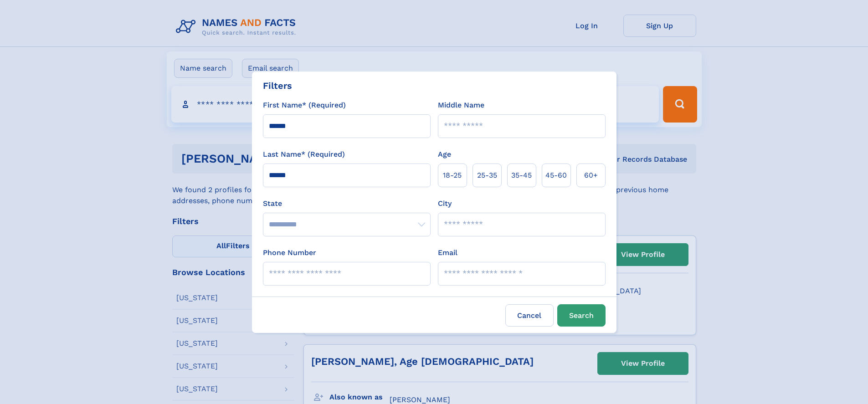 Image resolution: width=868 pixels, height=404 pixels. What do you see at coordinates (445, 154) in the screenshot?
I see `label: Age` at bounding box center [445, 154].